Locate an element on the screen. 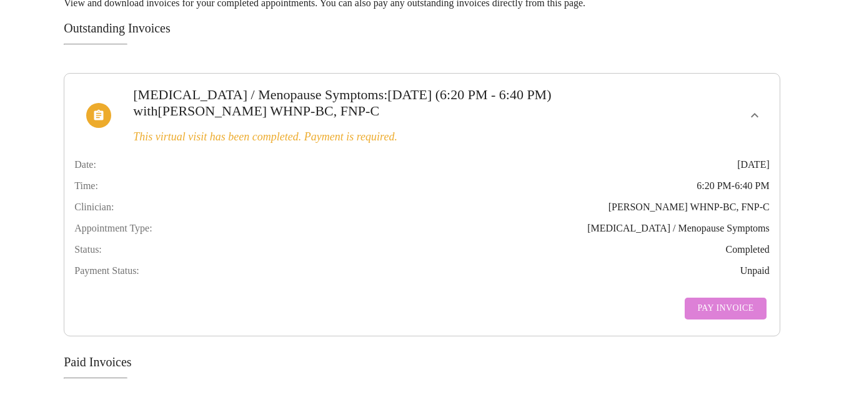 Image resolution: width=844 pixels, height=395 pixels. h3: Paid Invoices is located at coordinates (422, 362).